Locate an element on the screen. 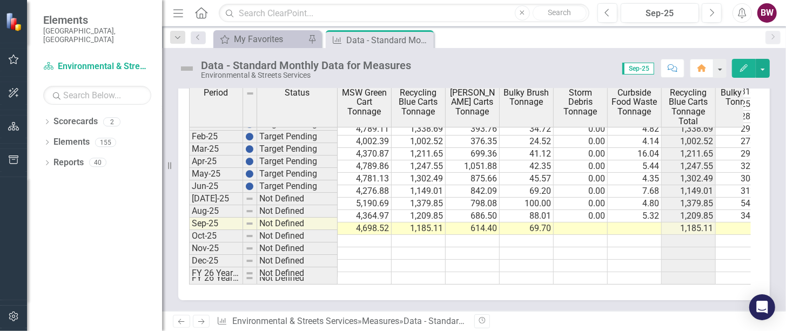 This screenshot has height=331, width=786. td: 273.37 is located at coordinates (743, 141).